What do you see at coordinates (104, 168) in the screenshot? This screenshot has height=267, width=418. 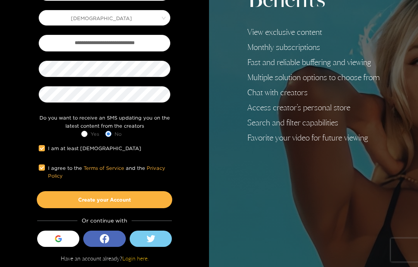 I see `a: Terms of Service` at bounding box center [104, 168].